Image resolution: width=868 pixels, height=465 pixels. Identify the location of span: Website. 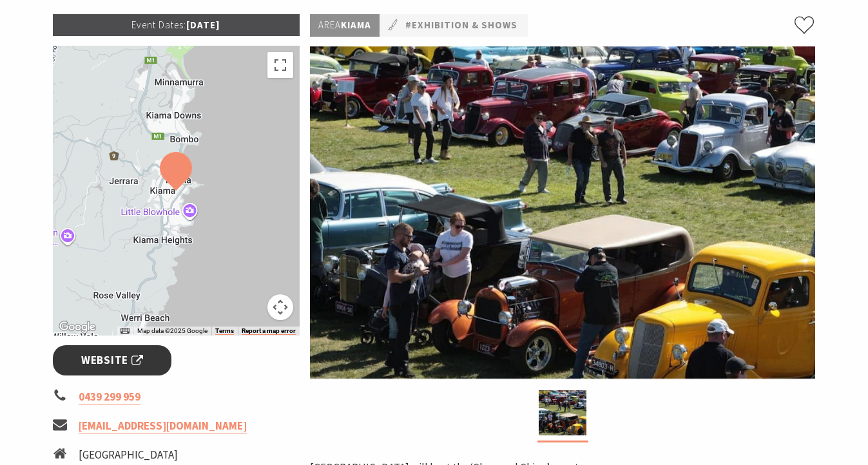
(112, 360).